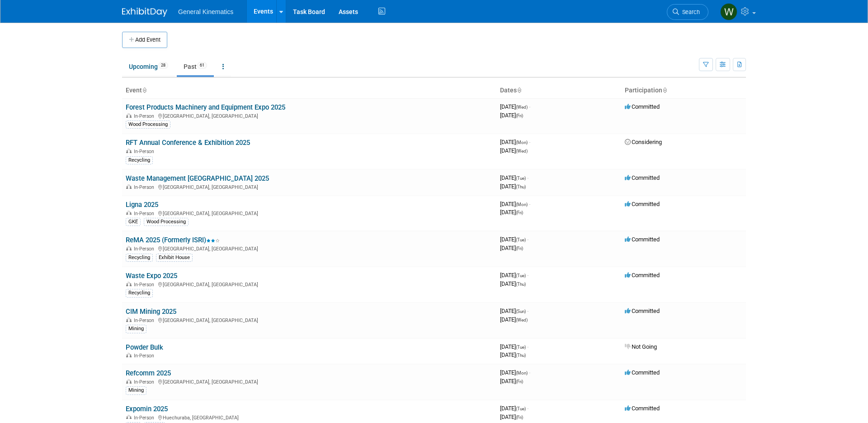  Describe the element at coordinates (641, 346) in the screenshot. I see `span: Not Going` at that location.